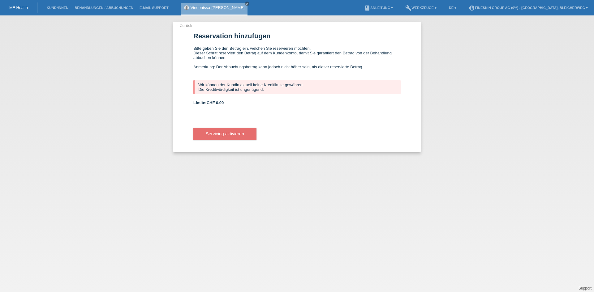 Image resolution: width=594 pixels, height=292 pixels. Describe the element at coordinates (19, 7) in the screenshot. I see `a: MF Health` at that location.